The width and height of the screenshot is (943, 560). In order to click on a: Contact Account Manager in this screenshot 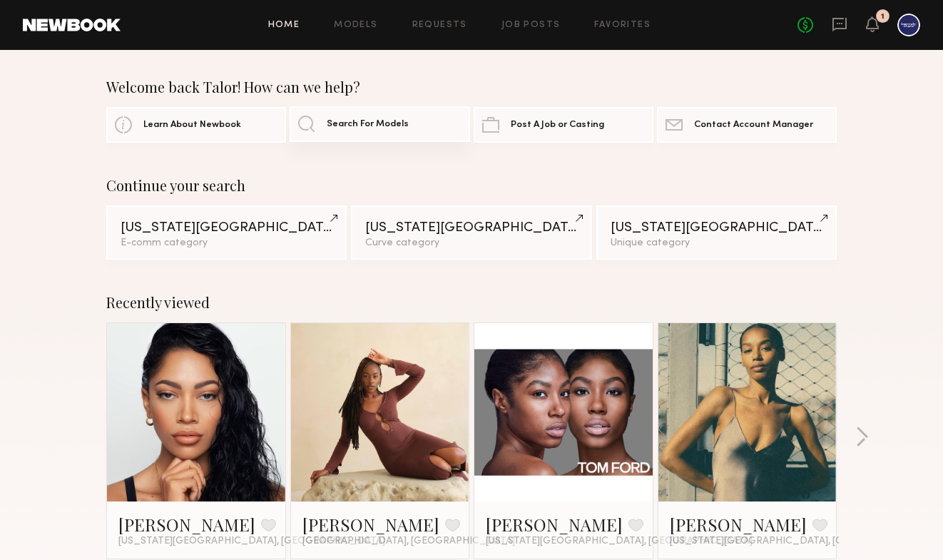, I will do `click(747, 125)`.